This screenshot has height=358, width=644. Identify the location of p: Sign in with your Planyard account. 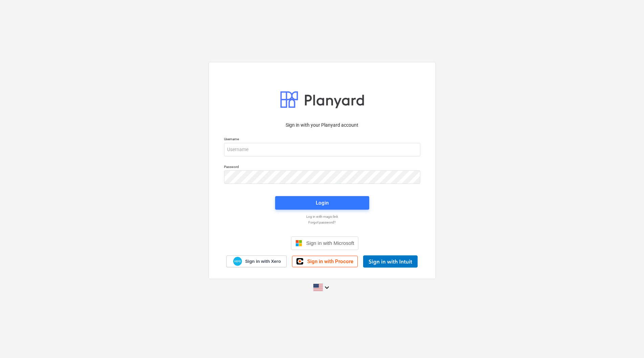
(322, 125).